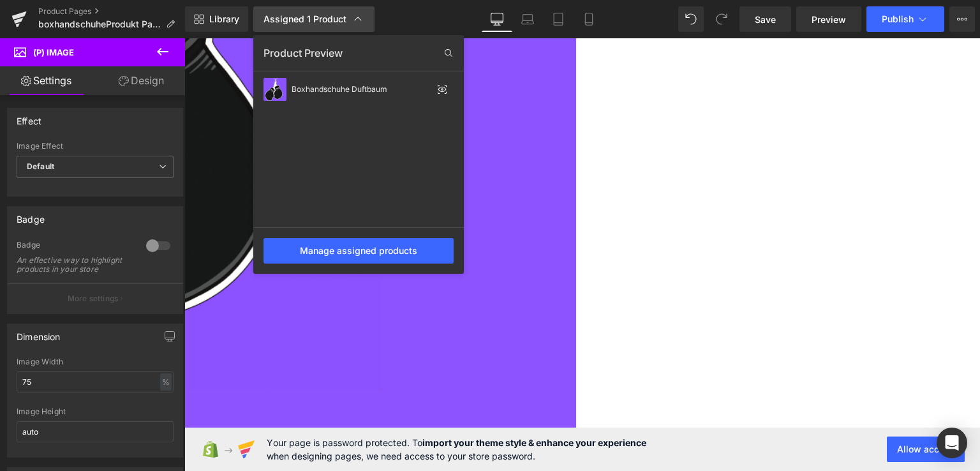 The height and width of the screenshot is (471, 980). Describe the element at coordinates (829, 19) in the screenshot. I see `span: Preview` at that location.